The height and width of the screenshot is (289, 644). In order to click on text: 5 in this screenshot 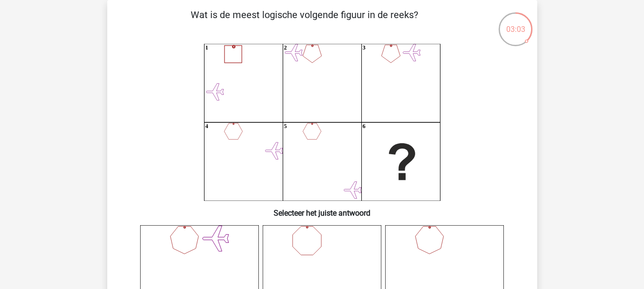, I will do `click(285, 127)`.